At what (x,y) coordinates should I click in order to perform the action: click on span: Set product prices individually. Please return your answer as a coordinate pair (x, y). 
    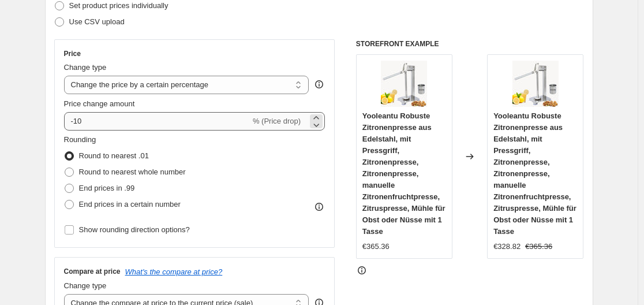
    Looking at the image, I should click on (119, 5).